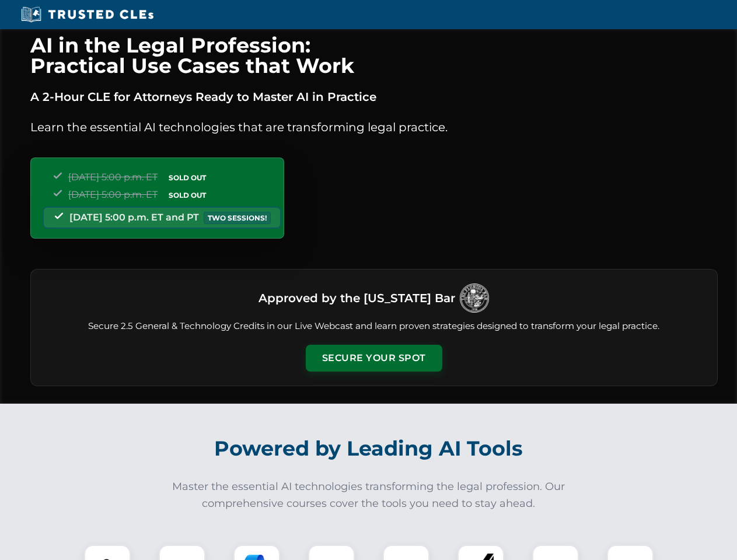 Image resolution: width=737 pixels, height=560 pixels. Describe the element at coordinates (368, 449) in the screenshot. I see `h2: Powered by Leading AI Tools` at that location.